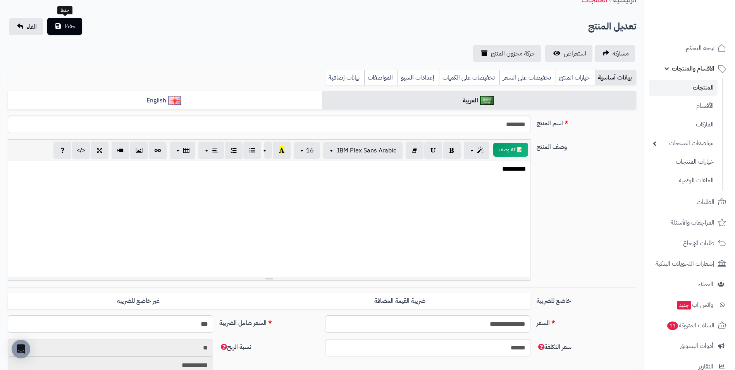  Describe the element at coordinates (310, 150) in the screenshot. I see `span: 16` at that location.